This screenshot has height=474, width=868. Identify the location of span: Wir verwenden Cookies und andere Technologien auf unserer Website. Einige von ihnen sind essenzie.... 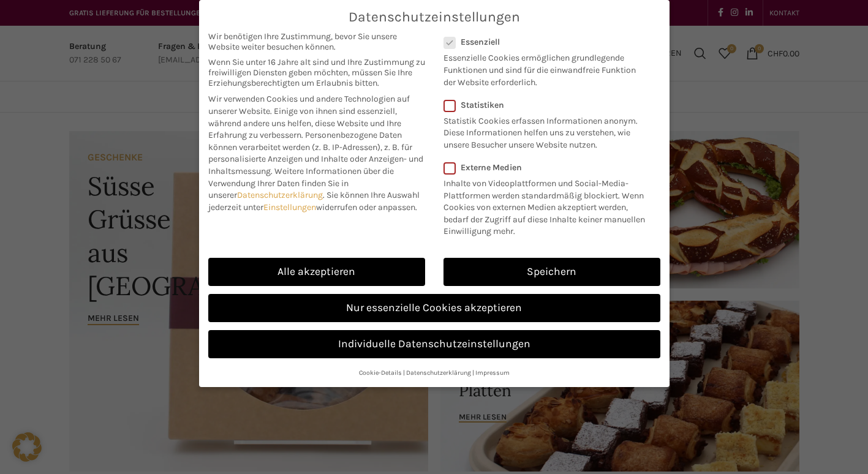
(309, 117).